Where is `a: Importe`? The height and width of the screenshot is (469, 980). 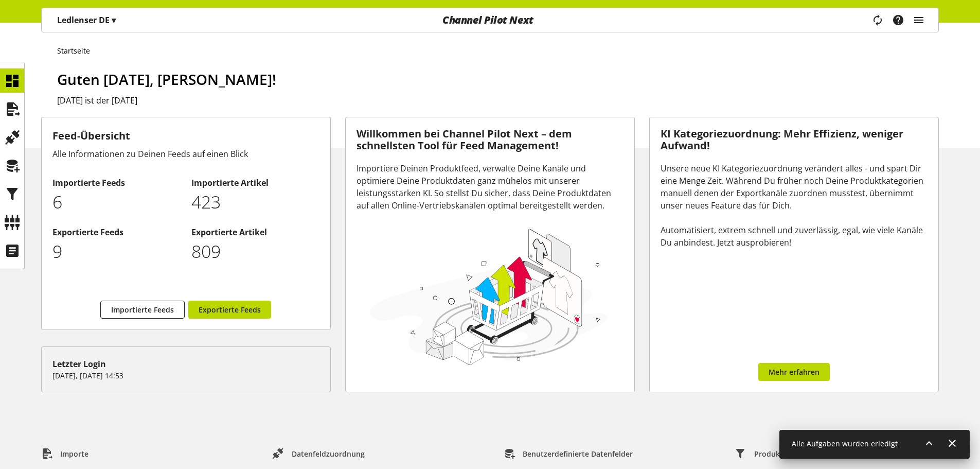
a: Importe is located at coordinates (65, 453).